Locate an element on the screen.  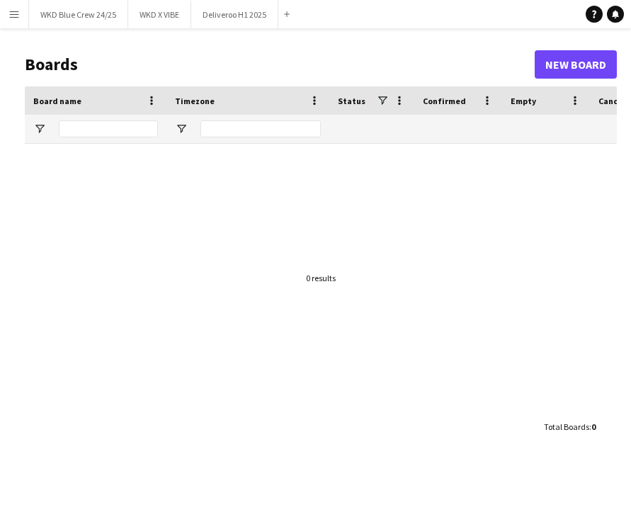
button: Deliveroo H1 2025 is located at coordinates (234, 14).